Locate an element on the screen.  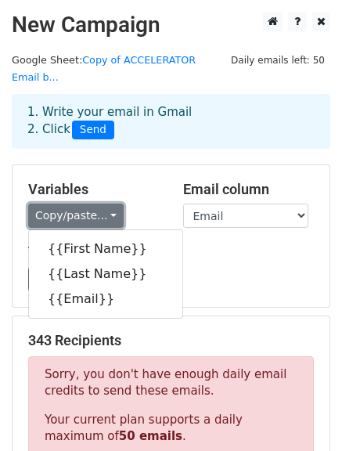
h2: New Campaign is located at coordinates (171, 25).